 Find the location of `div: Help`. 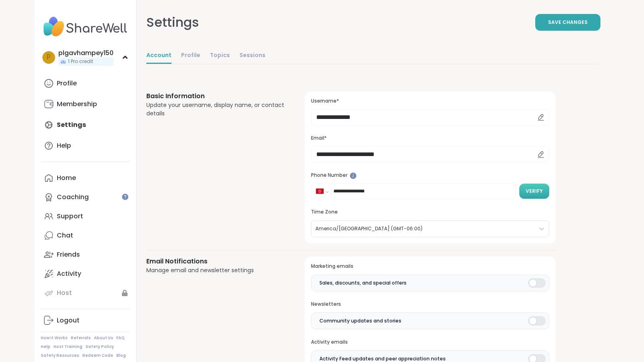

div: Help is located at coordinates (64, 146).